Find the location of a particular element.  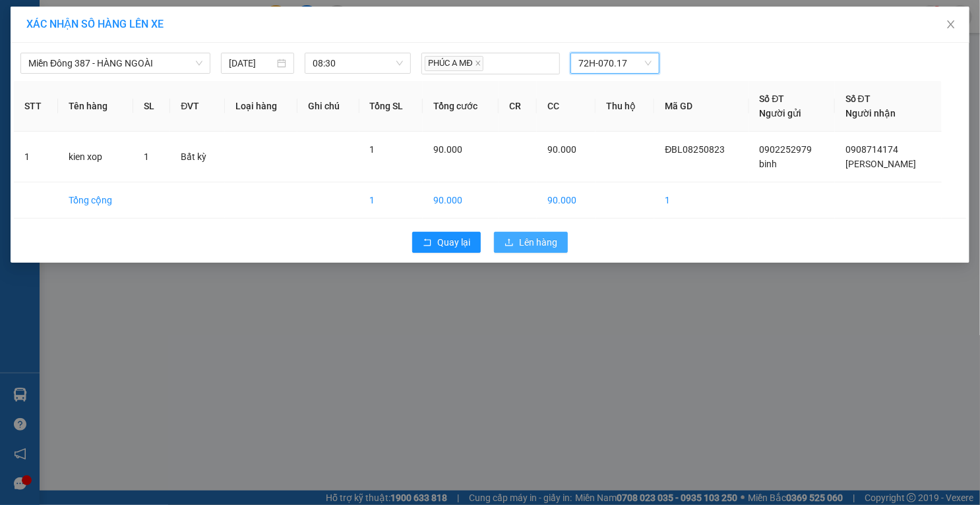

th: Tổng cước is located at coordinates (460, 106).